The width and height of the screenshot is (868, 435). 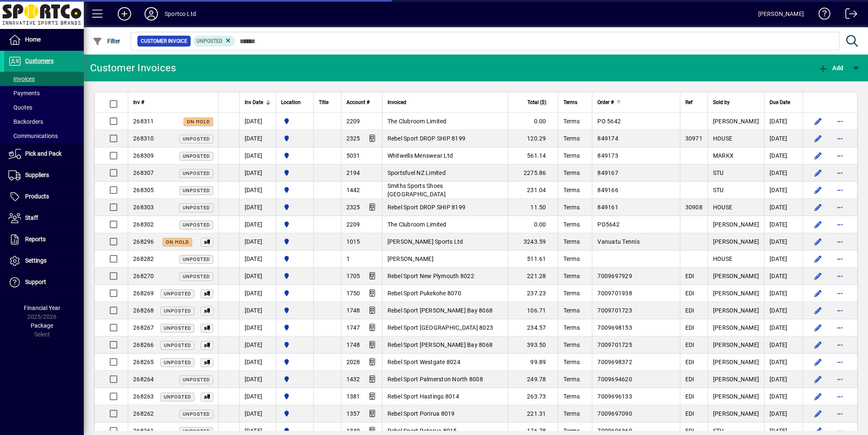 What do you see at coordinates (353, 155) in the screenshot?
I see `span: 5031` at bounding box center [353, 155].